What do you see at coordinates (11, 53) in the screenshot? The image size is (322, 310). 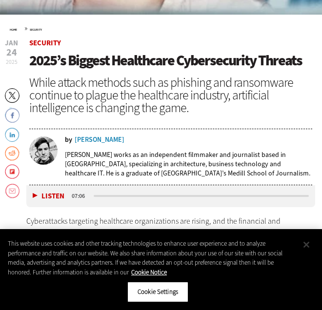 I see `span: 24` at bounding box center [11, 53].